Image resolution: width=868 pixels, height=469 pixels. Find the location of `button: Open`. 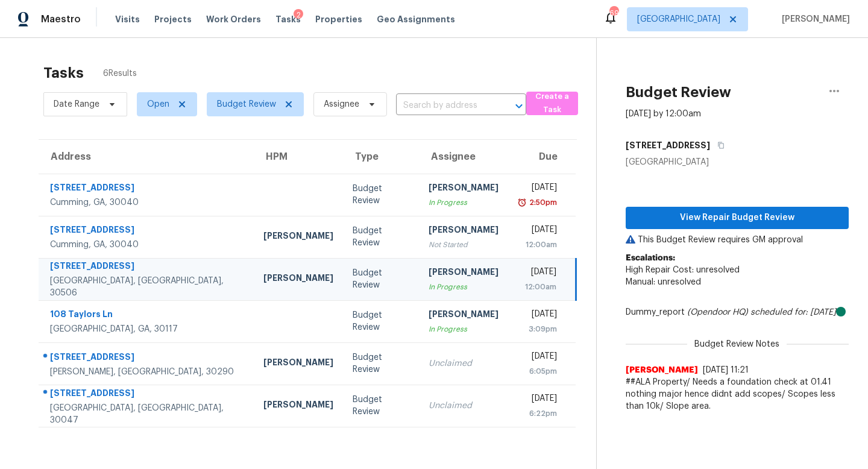

button: Open is located at coordinates (519, 106).